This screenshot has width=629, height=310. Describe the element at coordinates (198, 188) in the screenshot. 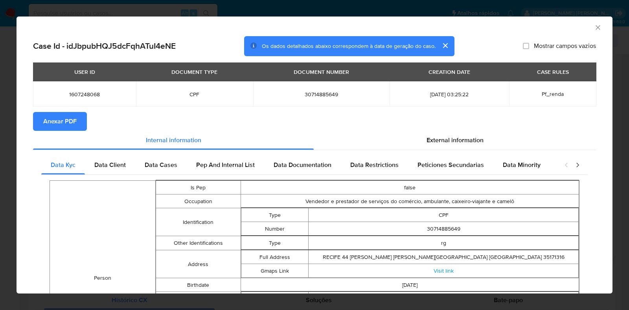

I see `td: Is Pep` at that location.